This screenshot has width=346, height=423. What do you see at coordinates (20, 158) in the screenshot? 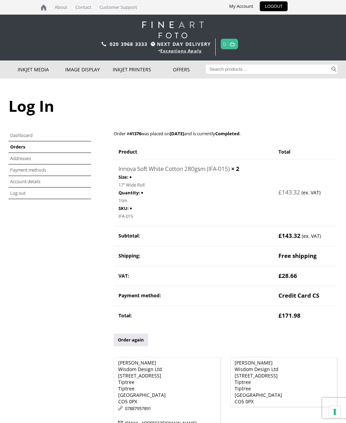
I see `a: Addresses` at bounding box center [20, 158].